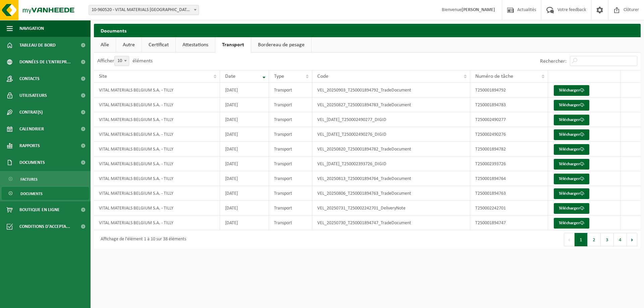  What do you see at coordinates (281, 45) in the screenshot?
I see `a: Bordereau de pesage` at bounding box center [281, 45].